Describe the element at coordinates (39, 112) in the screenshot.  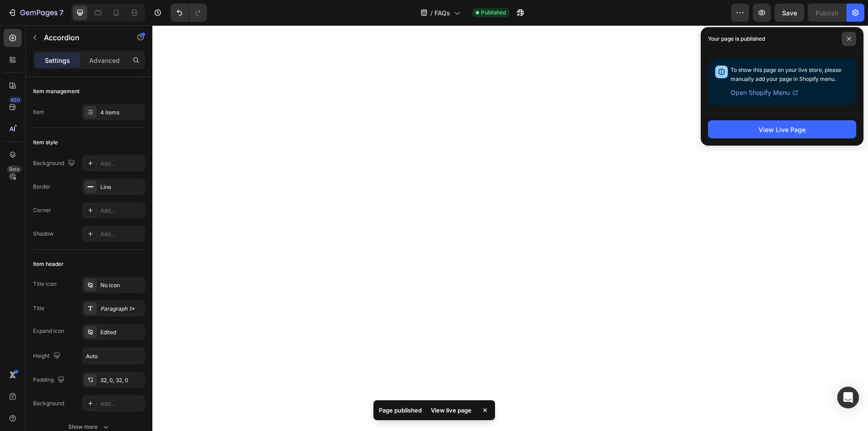
I see `div: Item` at that location.